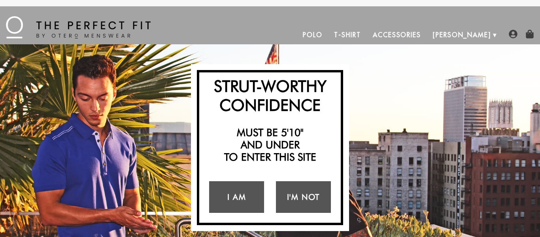  What do you see at coordinates (530, 34) in the screenshot?
I see `img: shopping-bag-icon.png` at bounding box center [530, 34].